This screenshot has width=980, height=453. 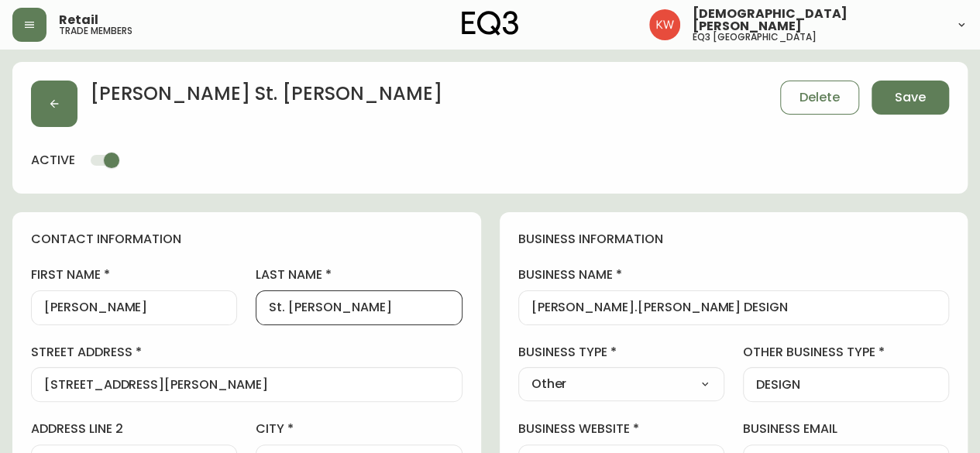 What do you see at coordinates (134, 276) in the screenshot?
I see `label: first name` at bounding box center [134, 276].